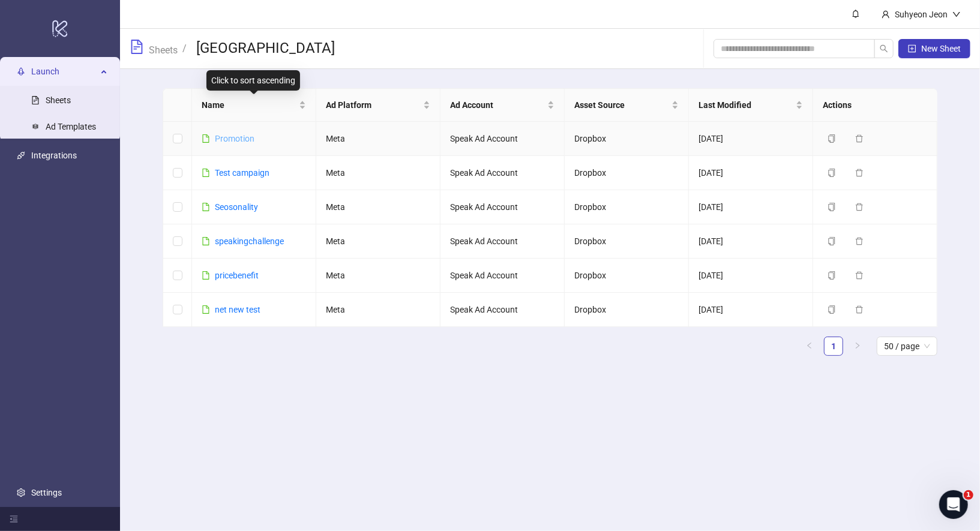  Describe the element at coordinates (834, 346) in the screenshot. I see `a: 1` at that location.